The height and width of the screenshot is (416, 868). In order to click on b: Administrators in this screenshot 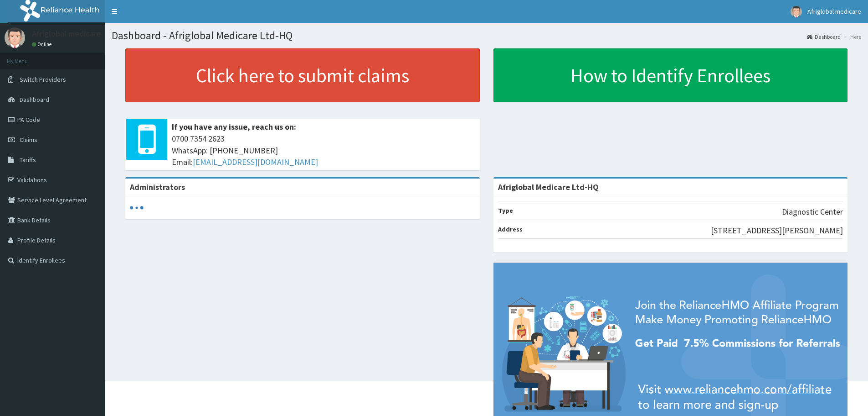, I will do `click(158, 187)`.